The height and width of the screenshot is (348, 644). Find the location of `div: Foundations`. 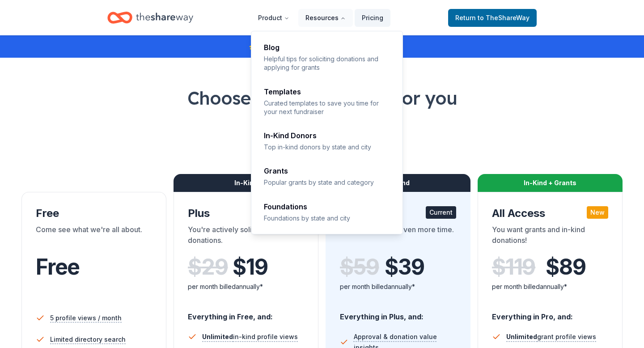

div: Foundations is located at coordinates (327, 206).